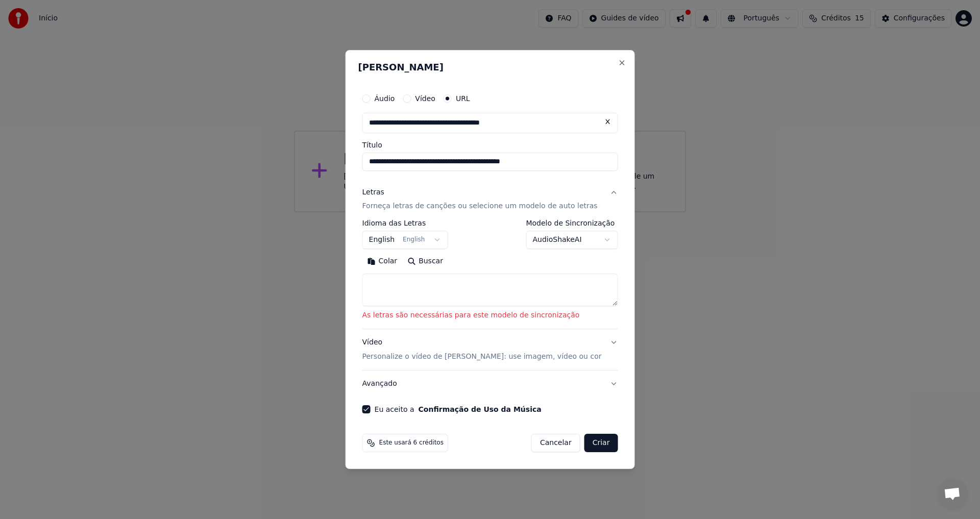 The image size is (980, 519). I want to click on label: Eu aceito a, so click(458, 410).